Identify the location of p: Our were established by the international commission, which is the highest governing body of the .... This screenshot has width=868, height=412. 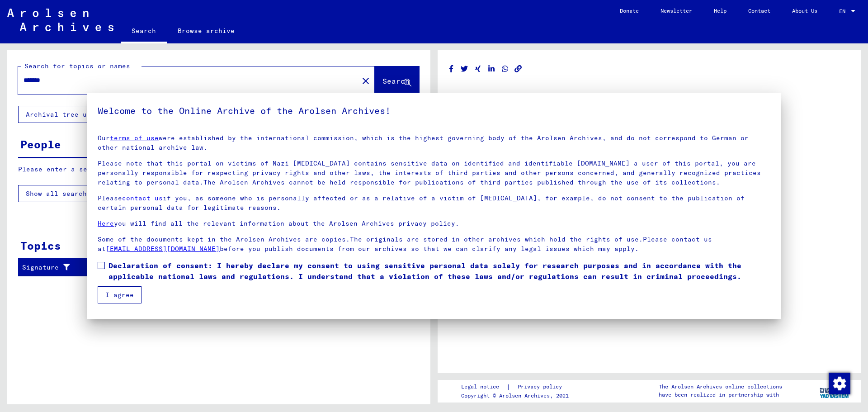
(434, 143).